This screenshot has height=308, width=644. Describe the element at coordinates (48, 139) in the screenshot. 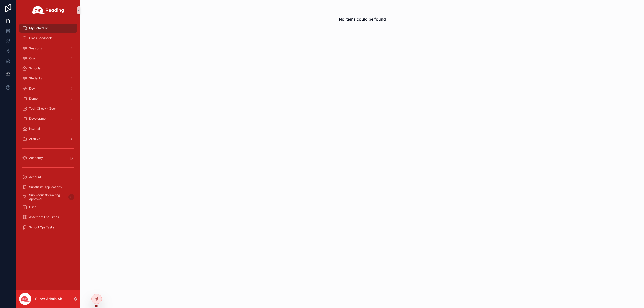

I see `a: Archive` at that location.